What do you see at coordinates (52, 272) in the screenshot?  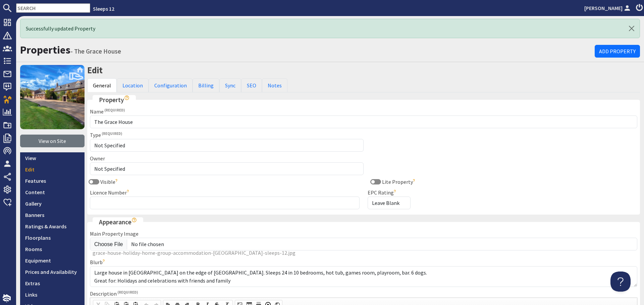 I see `a: Prices and Availability` at bounding box center [52, 272].